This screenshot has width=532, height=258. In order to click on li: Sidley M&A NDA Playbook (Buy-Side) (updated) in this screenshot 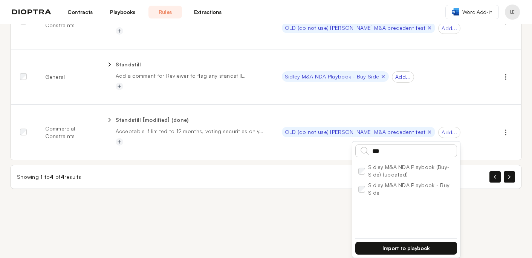, I will do `click(406, 171)`.